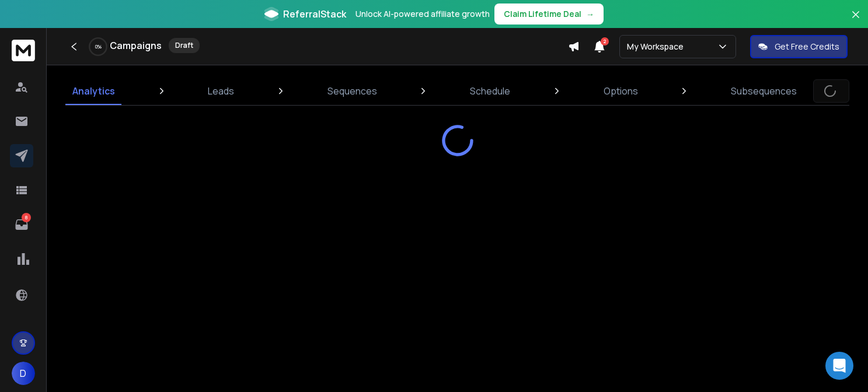  I want to click on p: Subsequences, so click(763, 91).